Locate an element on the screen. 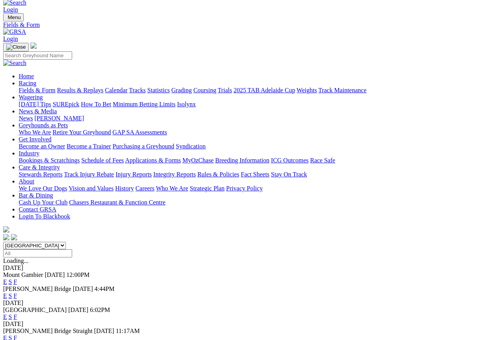  a: Greyhounds as Pets is located at coordinates (43, 125).